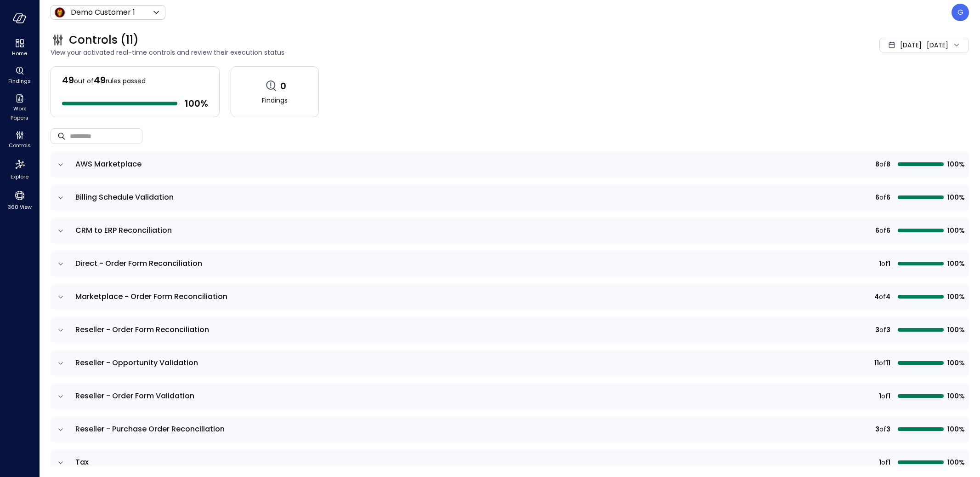 The image size is (980, 477). What do you see at coordinates (126, 81) in the screenshot?
I see `span: rules passed` at bounding box center [126, 81].